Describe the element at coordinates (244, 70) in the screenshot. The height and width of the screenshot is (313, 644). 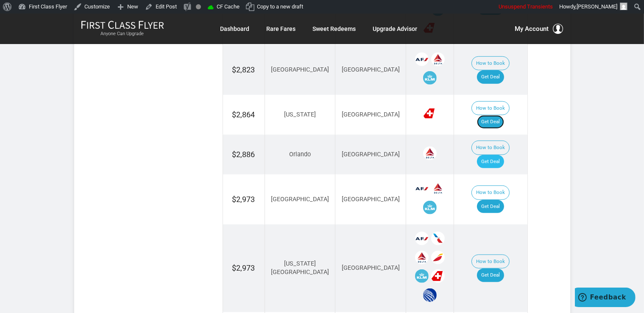
I see `span: $2,823` at that location.